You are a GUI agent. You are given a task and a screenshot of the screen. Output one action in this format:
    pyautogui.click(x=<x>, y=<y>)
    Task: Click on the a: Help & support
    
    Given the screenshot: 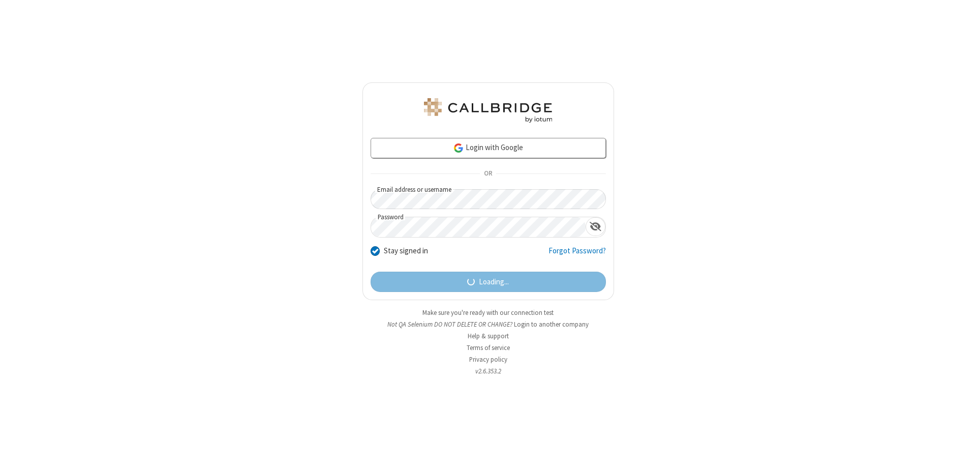 What is the action you would take?
    pyautogui.click(x=488, y=336)
    